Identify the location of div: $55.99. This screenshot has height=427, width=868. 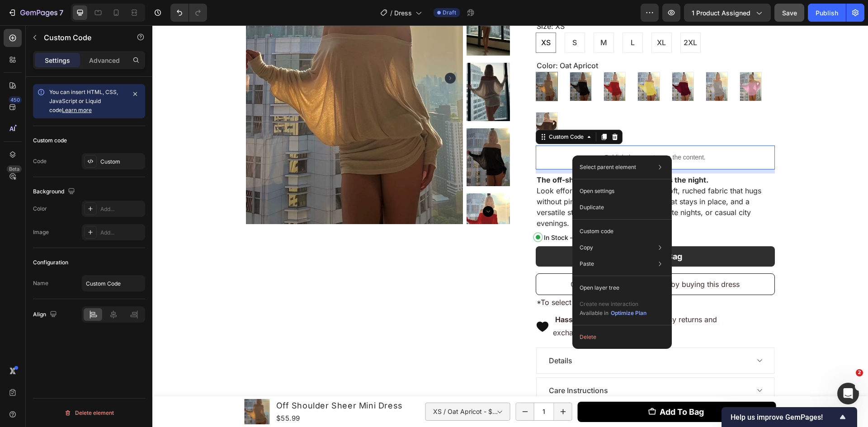
(187, 394).